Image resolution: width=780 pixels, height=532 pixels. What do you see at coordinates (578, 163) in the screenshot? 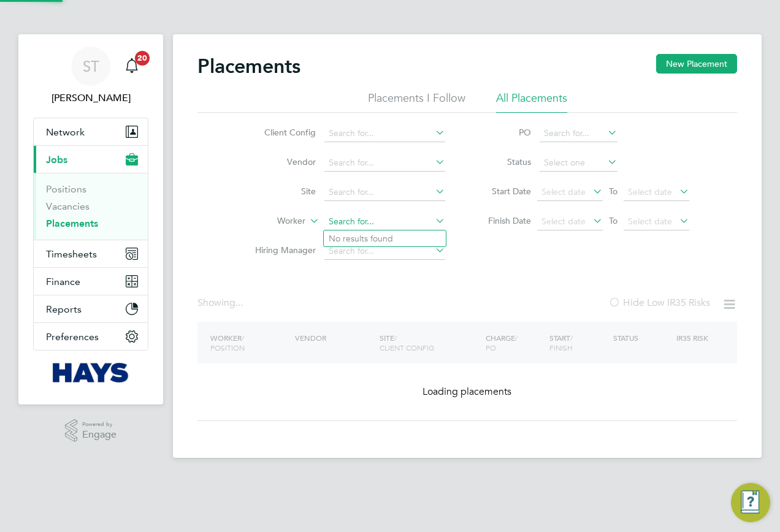
I see `input: Select one` at bounding box center [578, 163].